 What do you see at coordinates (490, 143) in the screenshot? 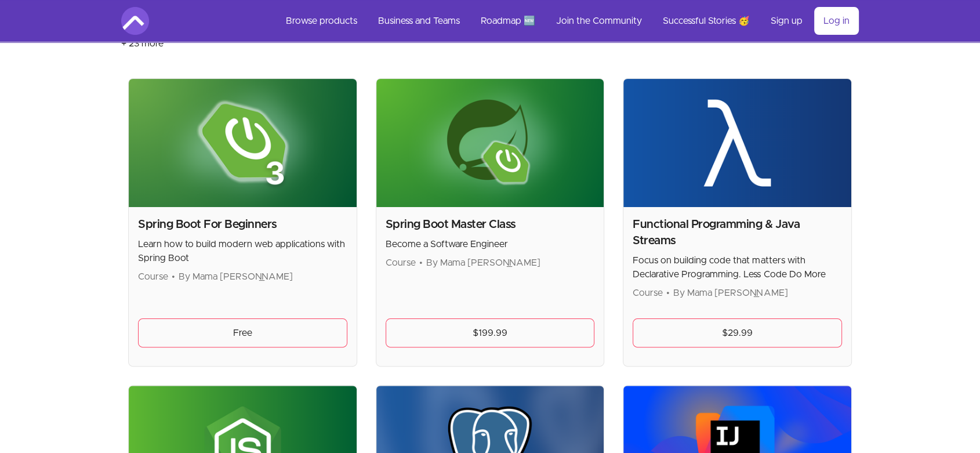
I see `img: Product image for Spring Boot Master Class` at bounding box center [490, 143].